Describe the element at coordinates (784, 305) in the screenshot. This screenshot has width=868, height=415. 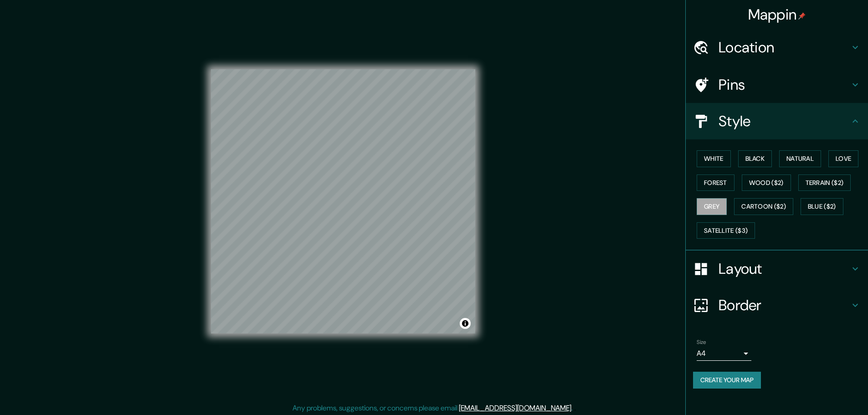
I see `h4: Border` at that location.